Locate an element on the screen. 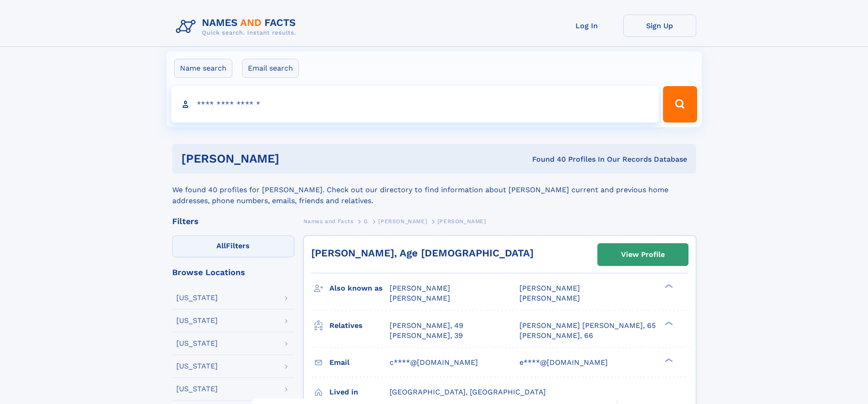 This screenshot has height=404, width=868. div: Found 40 Profiles In Our Records Database is located at coordinates (547, 160).